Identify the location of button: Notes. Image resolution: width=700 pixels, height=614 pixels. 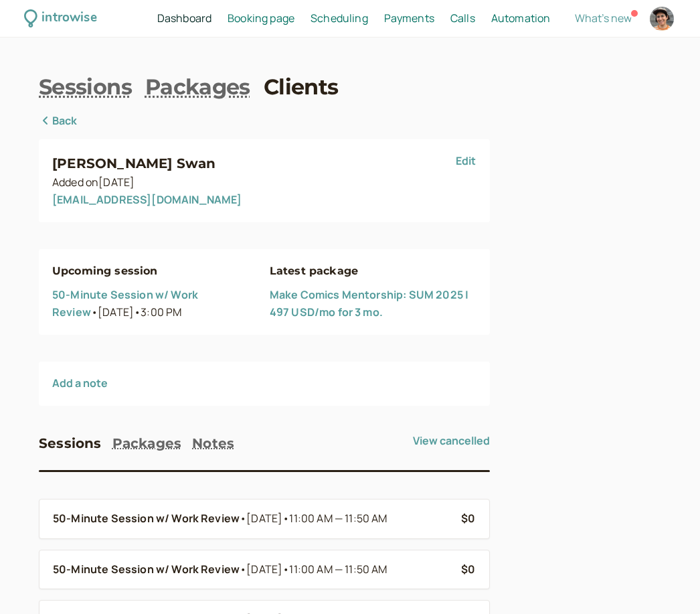
(213, 443).